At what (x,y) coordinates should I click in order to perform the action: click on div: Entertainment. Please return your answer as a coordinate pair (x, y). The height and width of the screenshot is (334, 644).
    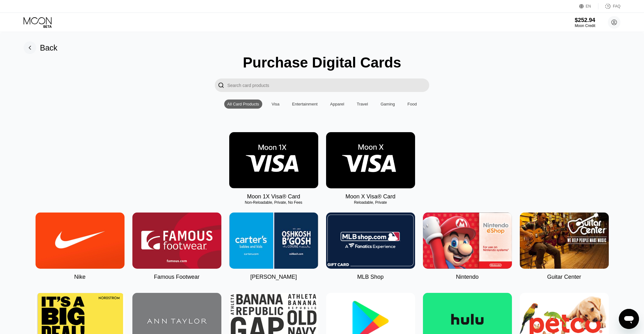
    Looking at the image, I should click on (305, 104).